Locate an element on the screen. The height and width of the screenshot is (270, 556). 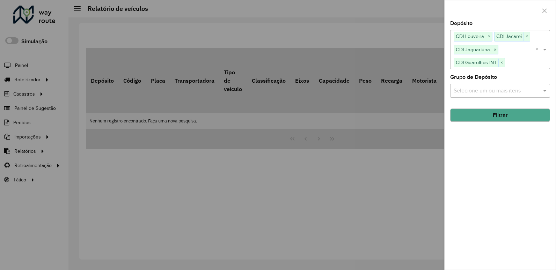
label: Depósito is located at coordinates (462, 23).